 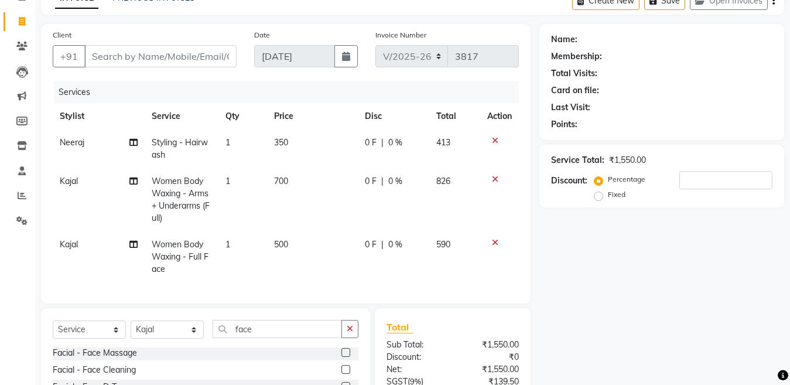 I want to click on span: 826, so click(x=443, y=181).